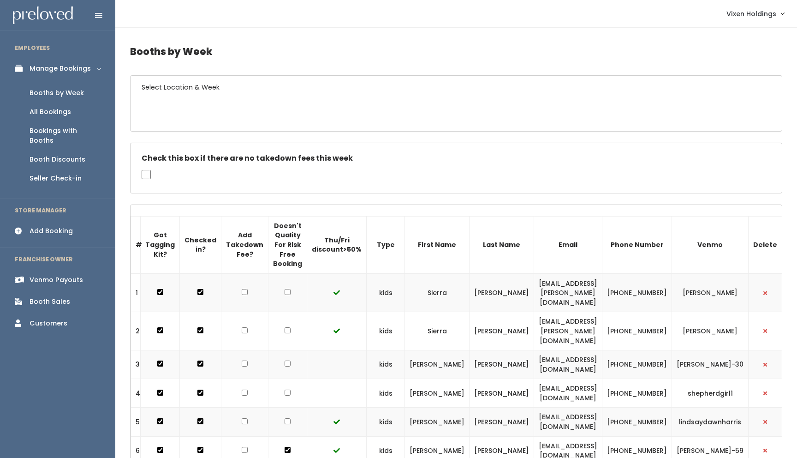 This screenshot has width=797, height=458. Describe the element at coordinates (288, 244) in the screenshot. I see `th: Doesn't Quality For Risk Free Booking` at that location.